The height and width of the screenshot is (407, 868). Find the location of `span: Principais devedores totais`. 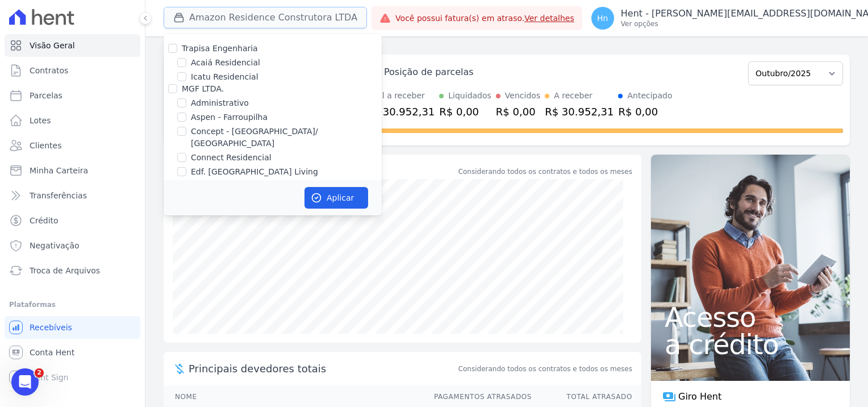

span: Principais devedores totais is located at coordinates (322, 368).